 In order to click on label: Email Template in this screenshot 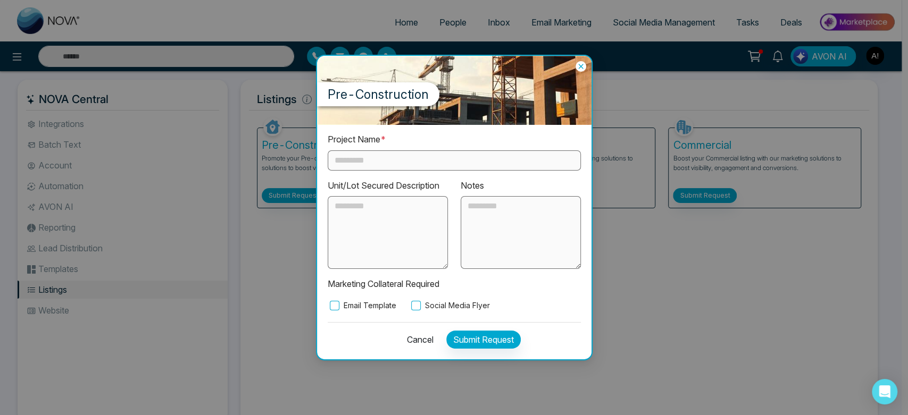, I will do `click(362, 306)`.